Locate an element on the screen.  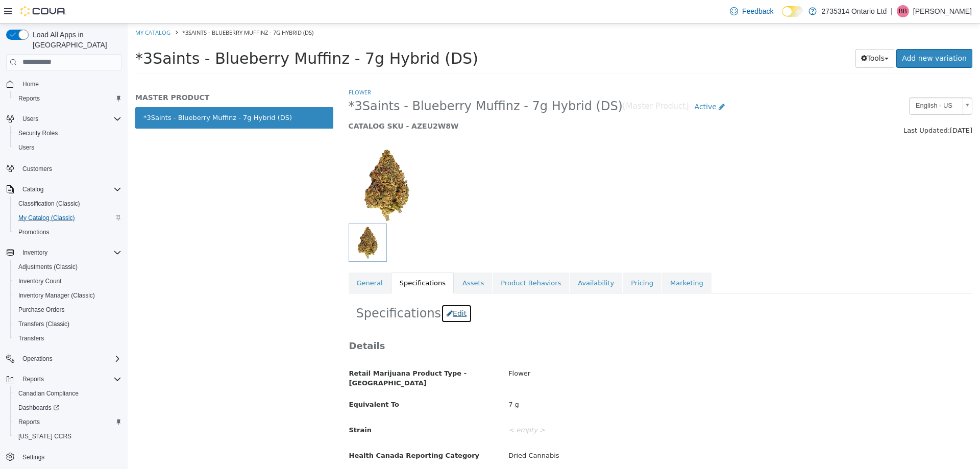
span: Active is located at coordinates (578, 83).